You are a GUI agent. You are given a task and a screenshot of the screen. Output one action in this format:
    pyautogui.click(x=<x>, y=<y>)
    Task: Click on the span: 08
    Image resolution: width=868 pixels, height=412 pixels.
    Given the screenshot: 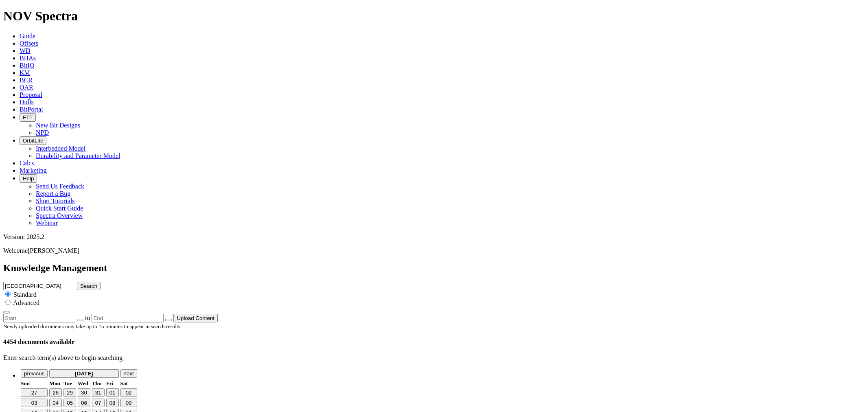 What is the action you would take?
    pyautogui.click(x=112, y=403)
    